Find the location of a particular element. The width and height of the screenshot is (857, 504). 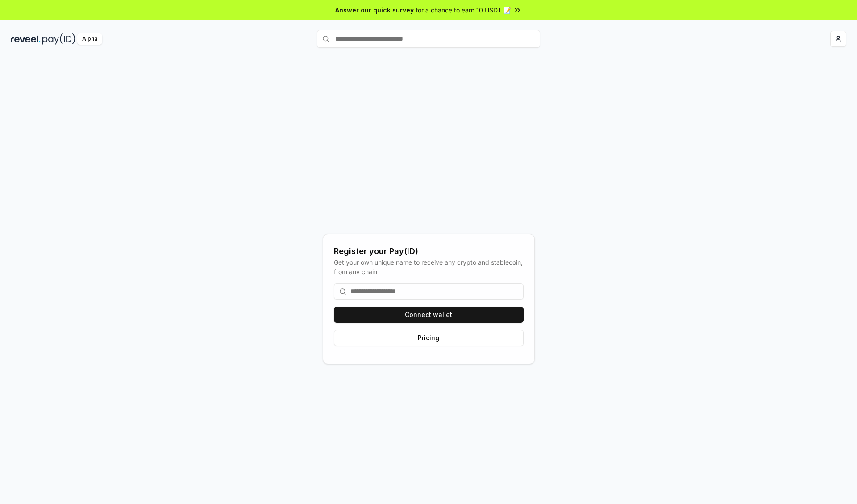

div: Register your Pay(ID) is located at coordinates (428, 251).